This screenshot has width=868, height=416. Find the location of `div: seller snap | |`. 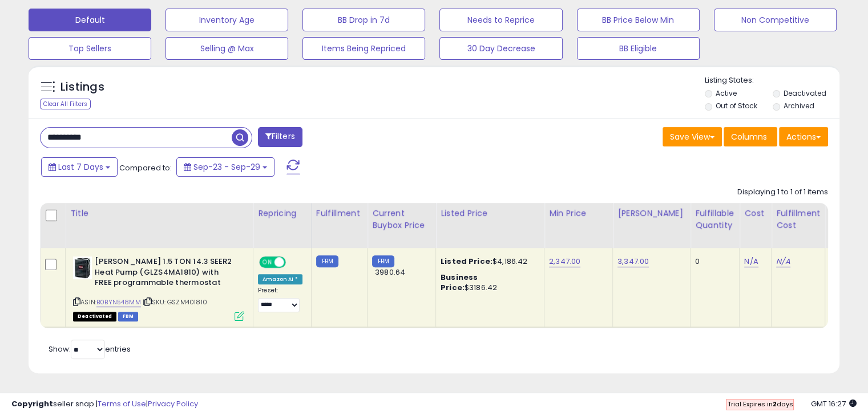

div: seller snap | | is located at coordinates (105, 404).